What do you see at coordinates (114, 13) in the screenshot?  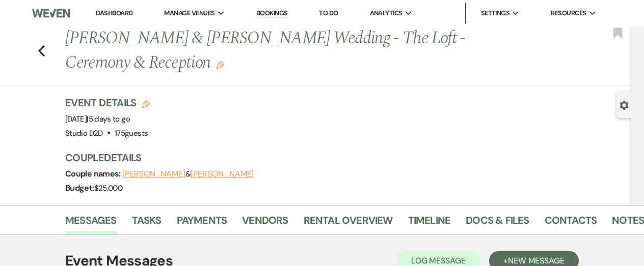 I see `a: Dashboard` at bounding box center [114, 13].